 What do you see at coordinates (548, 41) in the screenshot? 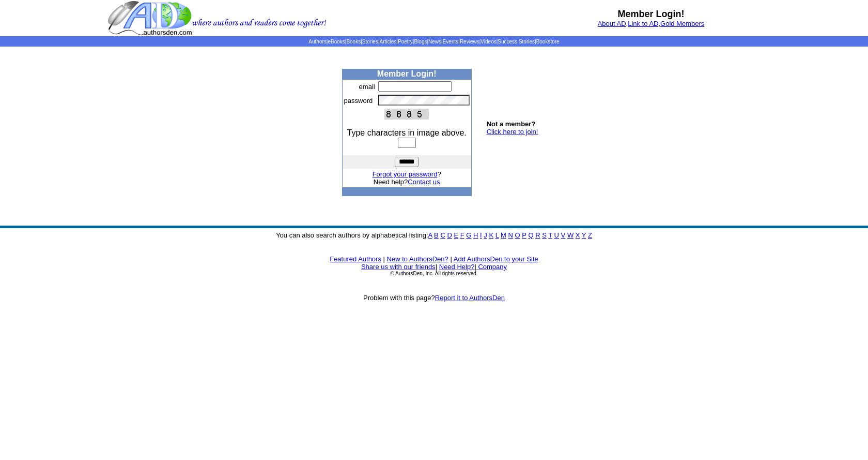
I see `a: Bookstore` at bounding box center [548, 41].